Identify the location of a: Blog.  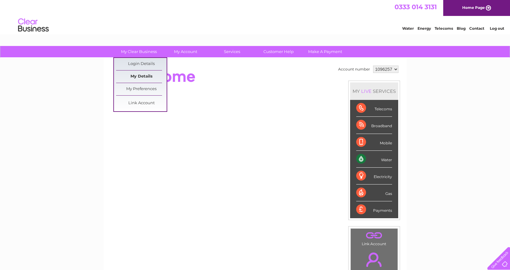
(461, 28).